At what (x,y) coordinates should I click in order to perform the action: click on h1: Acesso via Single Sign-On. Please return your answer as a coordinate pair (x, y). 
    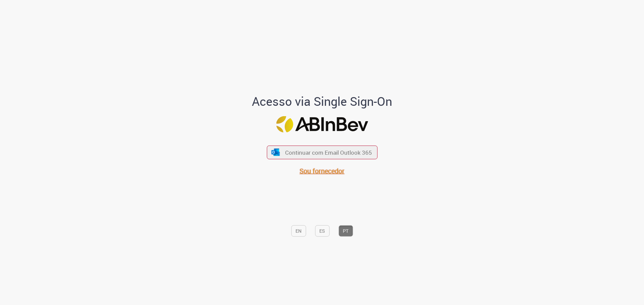
    Looking at the image, I should click on (322, 102).